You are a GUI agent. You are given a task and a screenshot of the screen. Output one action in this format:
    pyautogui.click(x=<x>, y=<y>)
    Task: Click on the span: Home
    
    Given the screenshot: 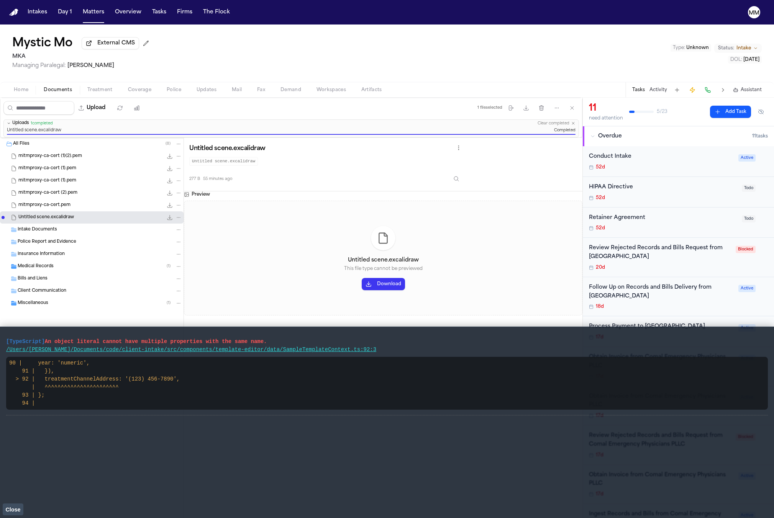 What is the action you would take?
    pyautogui.click(x=21, y=90)
    